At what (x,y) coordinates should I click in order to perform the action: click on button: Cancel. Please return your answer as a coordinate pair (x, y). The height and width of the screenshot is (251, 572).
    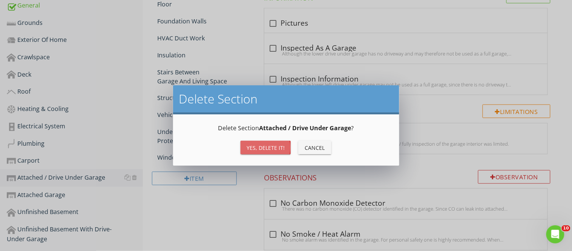
    Looking at the image, I should click on (315, 148).